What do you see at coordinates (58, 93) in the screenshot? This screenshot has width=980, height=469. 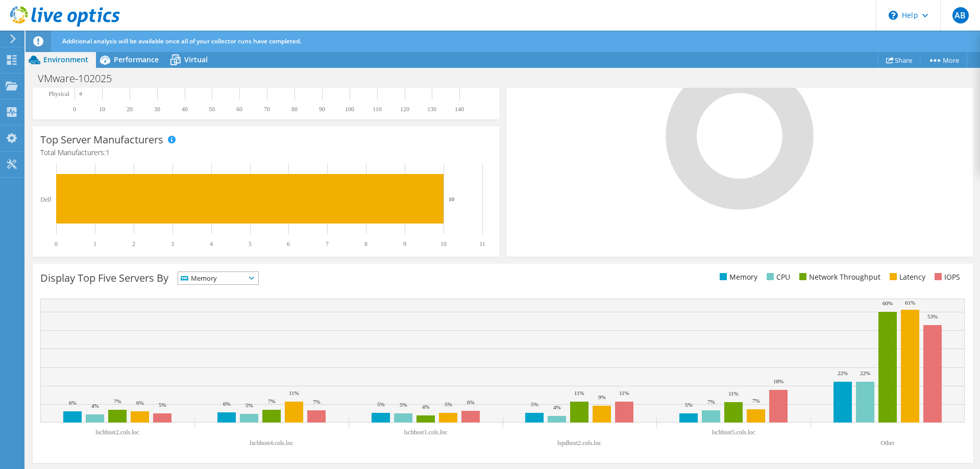 I see `text: Physical` at bounding box center [58, 93].